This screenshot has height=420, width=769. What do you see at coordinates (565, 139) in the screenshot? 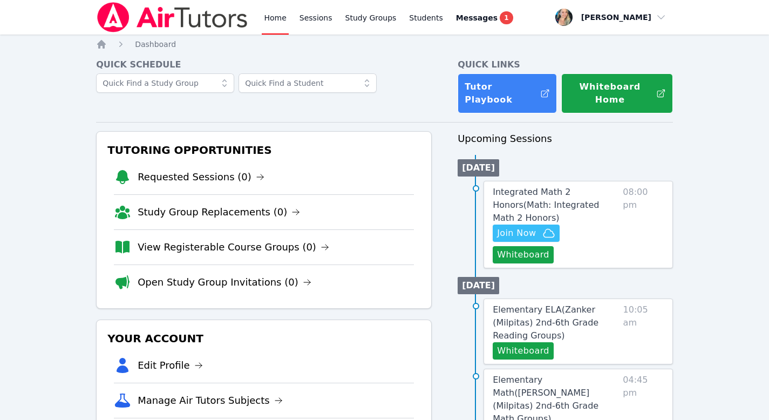
I see `h3: Upcoming Sessions` at bounding box center [565, 139].